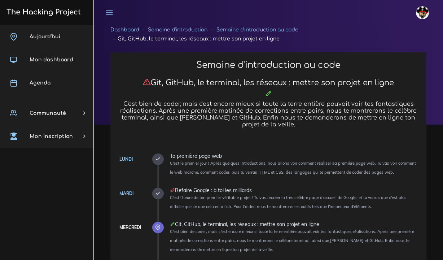  What do you see at coordinates (147, 82) in the screenshot?
I see `i: Attention : nous n'avons pas encore reçu ton projet aujourd'hui. N'oublie pas de le soumettre en ...` at bounding box center [147, 82].